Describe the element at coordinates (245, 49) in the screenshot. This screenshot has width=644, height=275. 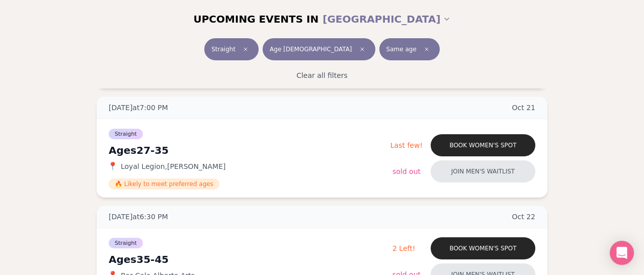
I see `span: Clear event type filter` at that location.